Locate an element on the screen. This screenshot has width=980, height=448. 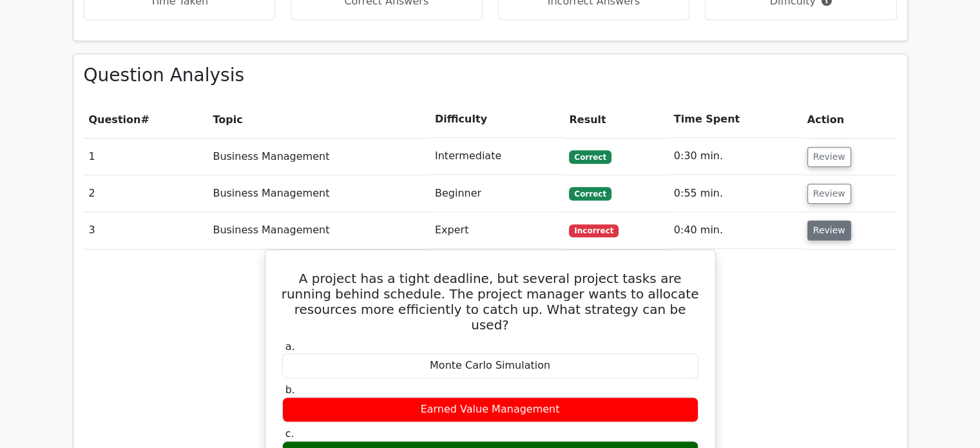
h5: A project has a tight deadline, but several project tasks are running behind schedule. The projec... is located at coordinates (491, 302).